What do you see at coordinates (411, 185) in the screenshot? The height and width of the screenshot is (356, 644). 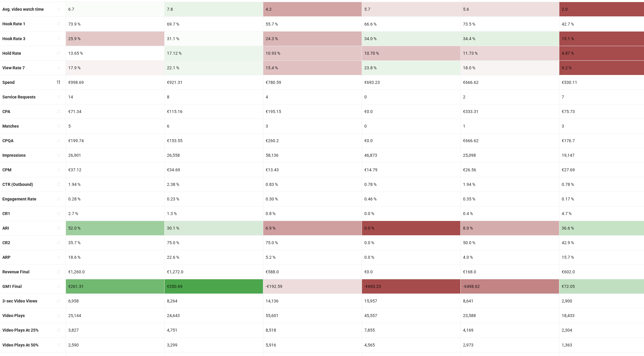 I see `div: 0.78 %` at bounding box center [411, 185].